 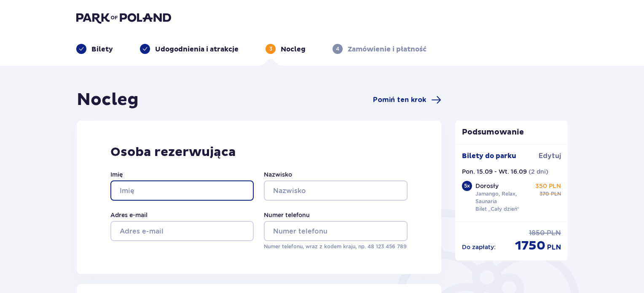 What do you see at coordinates (277, 174) in the screenshot?
I see `label: Nazwisko` at bounding box center [277, 174].